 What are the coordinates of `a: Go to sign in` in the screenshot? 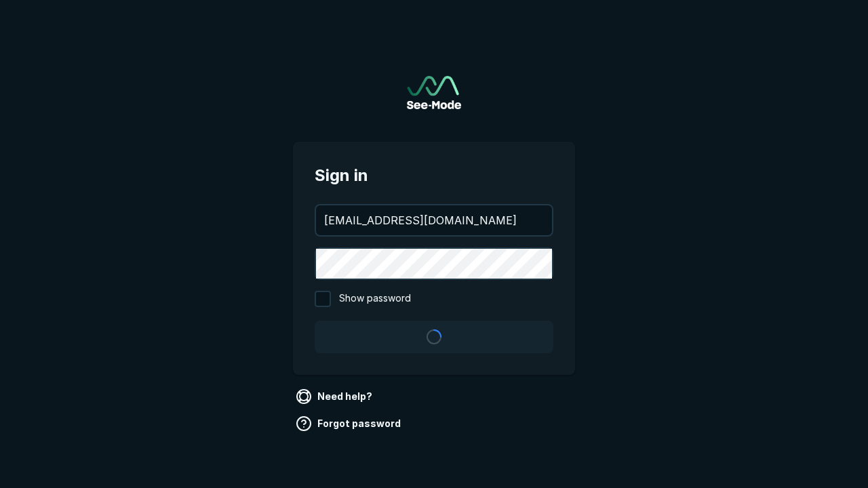 It's located at (434, 92).